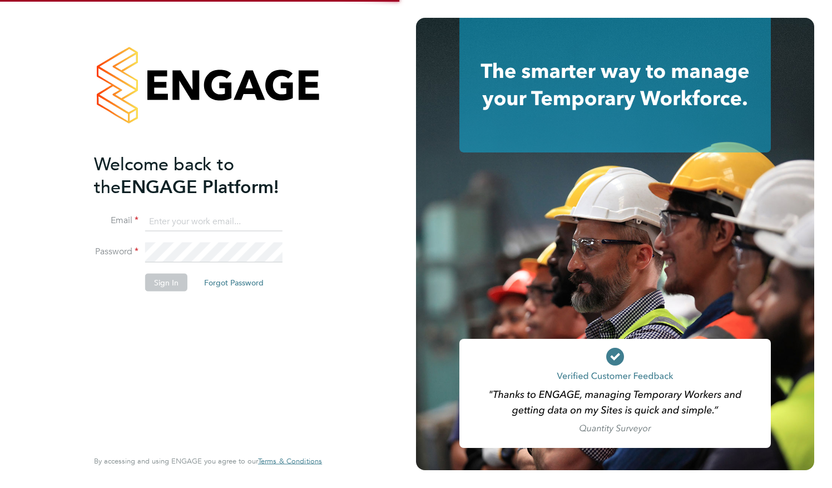 The image size is (832, 488). I want to click on button: Sign In, so click(166, 283).